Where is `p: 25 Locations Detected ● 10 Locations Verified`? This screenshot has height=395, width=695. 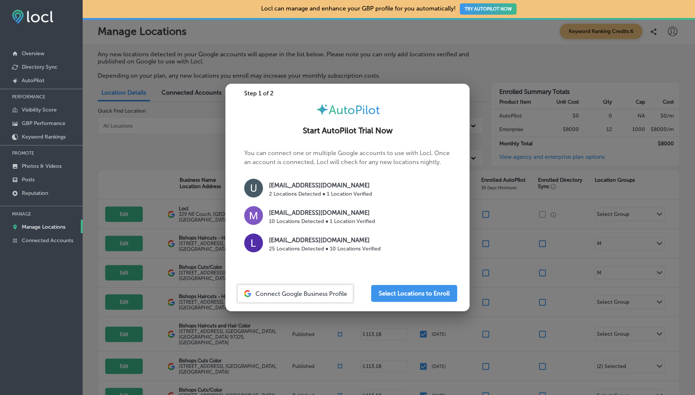 p: 25 Locations Detected ● 10 Locations Verified is located at coordinates (324, 249).